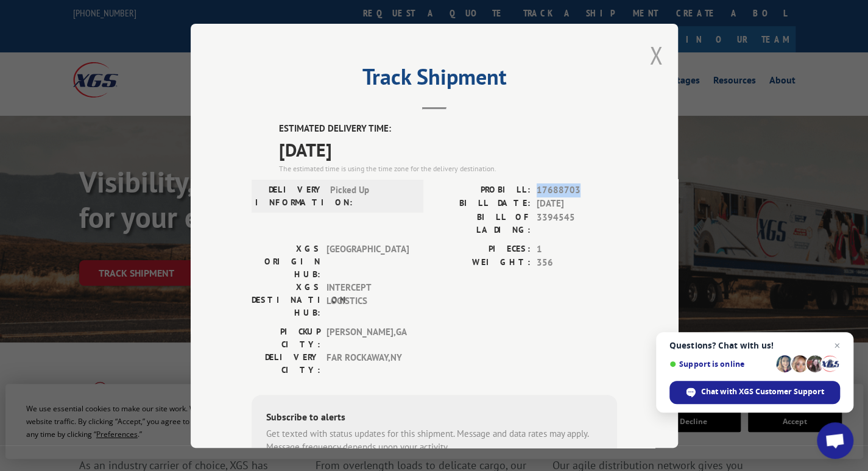  I want to click on div: Get texted with status updates for this shipment. Message and data rates may apply. Message frequ..., so click(434, 440).